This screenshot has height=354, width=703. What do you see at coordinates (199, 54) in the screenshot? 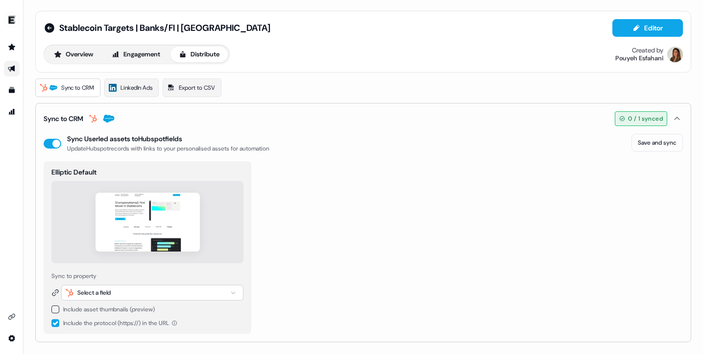
I see `a: Distribute` at bounding box center [199, 54].